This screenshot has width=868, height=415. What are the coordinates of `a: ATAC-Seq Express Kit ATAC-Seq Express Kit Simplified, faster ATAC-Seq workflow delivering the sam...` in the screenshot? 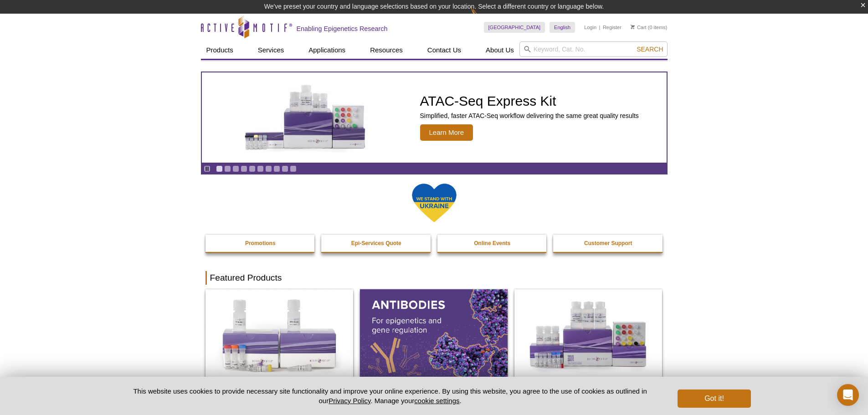 It's located at (434, 117).